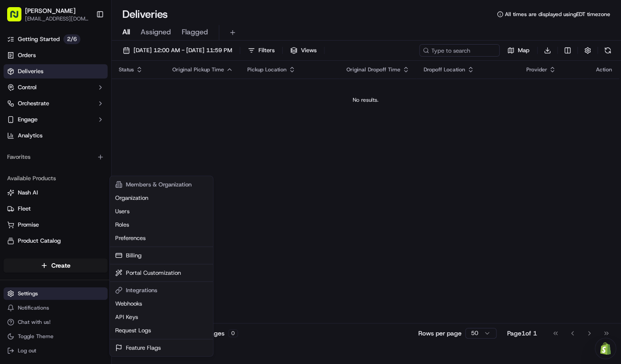  I want to click on div: Integrations, so click(161, 291).